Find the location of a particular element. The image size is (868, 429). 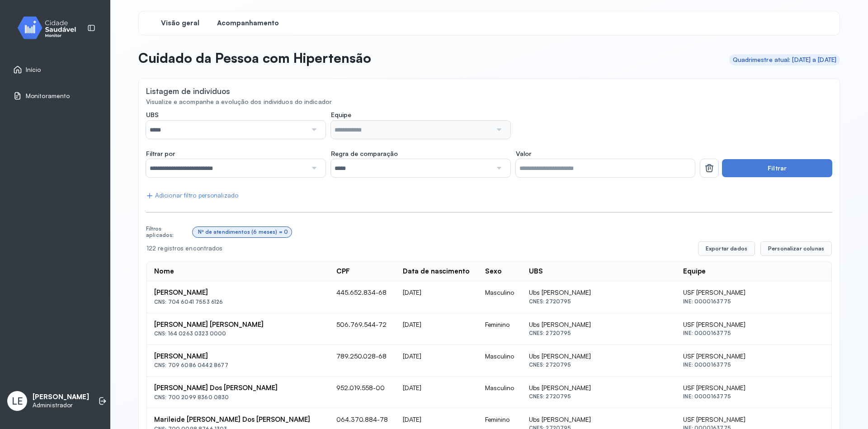

button: Filtrar is located at coordinates (778, 168).